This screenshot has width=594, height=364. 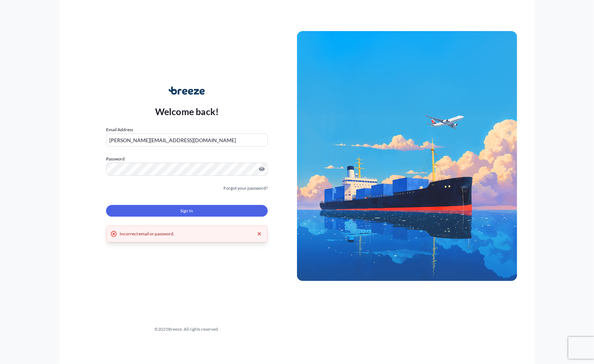 What do you see at coordinates (187, 211) in the screenshot?
I see `button: Sign In` at bounding box center [187, 211].